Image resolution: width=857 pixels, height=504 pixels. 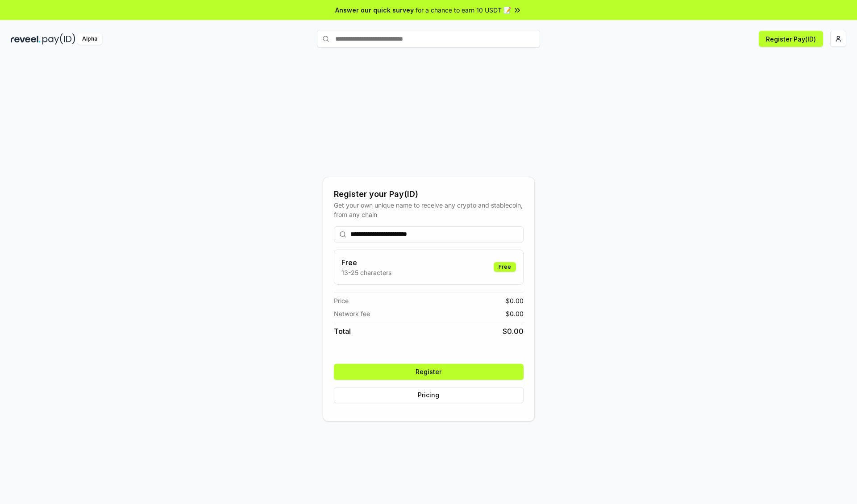 What do you see at coordinates (429, 210) in the screenshot?
I see `div: Get your own unique name to receive any crypto and stablecoin, from any chain` at bounding box center [429, 210].